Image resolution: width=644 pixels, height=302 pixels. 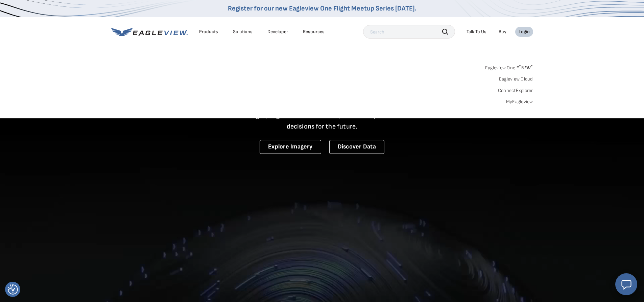 I want to click on a: Eagleview Cloud, so click(x=516, y=79).